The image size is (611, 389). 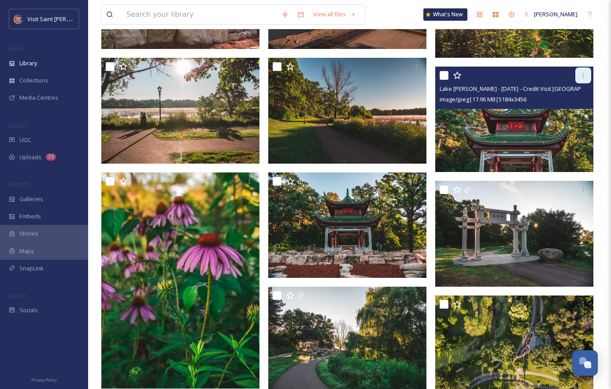 What do you see at coordinates (514, 233) in the screenshot?
I see `img: Lake Phalen - July 2020 - Credit Visit Saint Paul-1.jpg` at bounding box center [514, 233].